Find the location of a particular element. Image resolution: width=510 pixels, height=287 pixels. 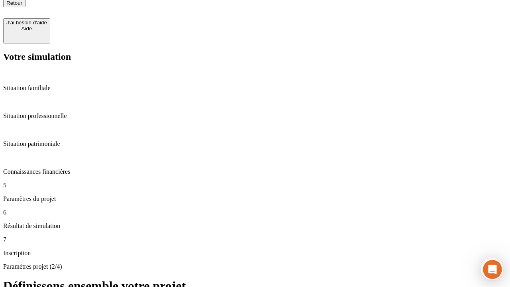

p: Résultat de simulation is located at coordinates (255, 226).